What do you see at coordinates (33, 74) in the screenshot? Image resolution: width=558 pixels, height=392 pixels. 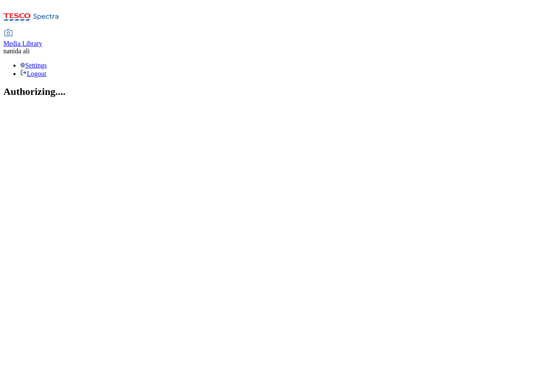 I see `a: Logout` at bounding box center [33, 74].